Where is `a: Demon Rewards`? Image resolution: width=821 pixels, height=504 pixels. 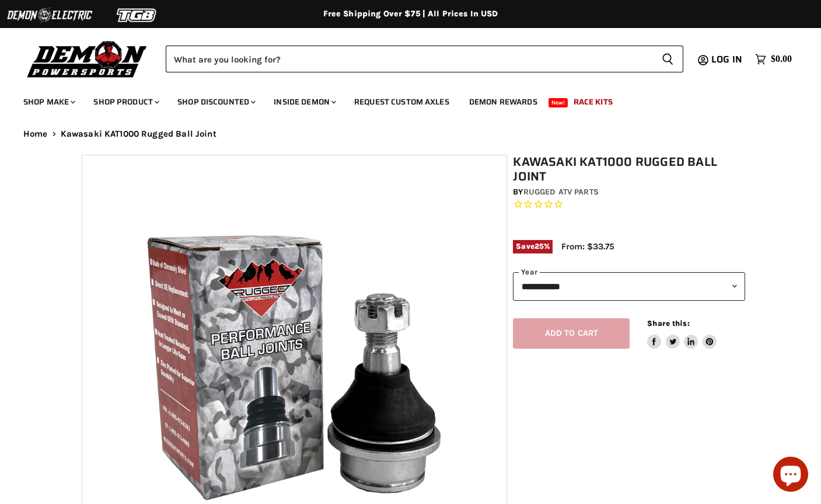
a: Demon Rewards is located at coordinates (503, 102).